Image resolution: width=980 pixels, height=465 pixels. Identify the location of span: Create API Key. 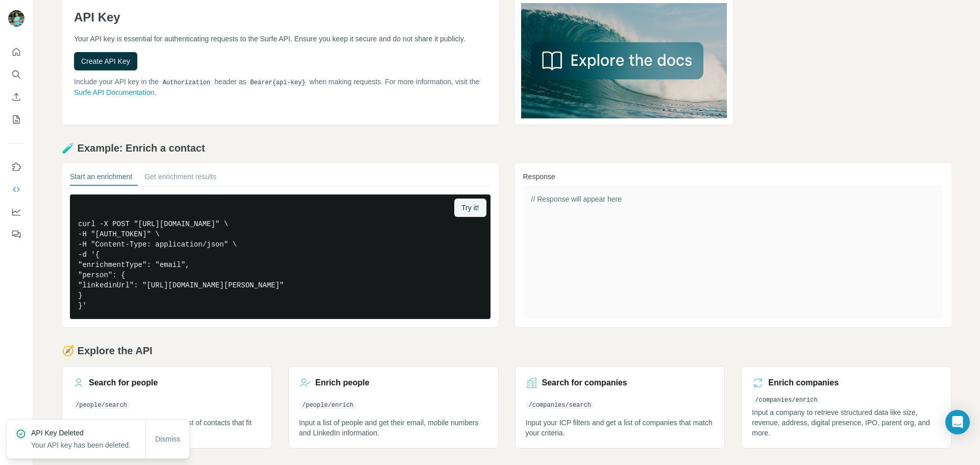
(105, 61).